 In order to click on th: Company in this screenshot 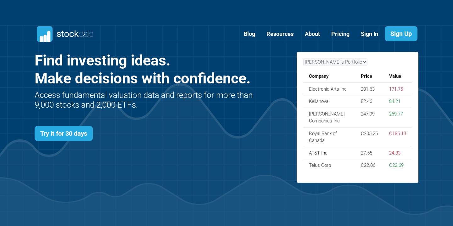, I will do `click(329, 76)`.